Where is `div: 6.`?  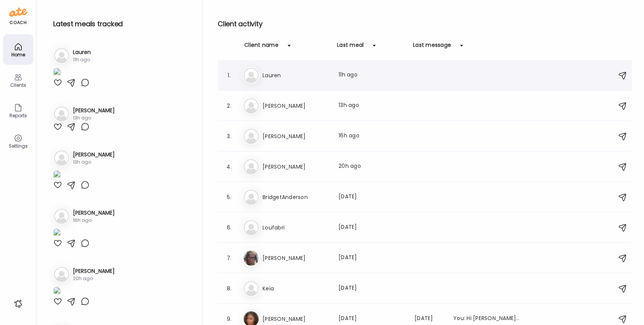
div: 6. is located at coordinates (229, 227).